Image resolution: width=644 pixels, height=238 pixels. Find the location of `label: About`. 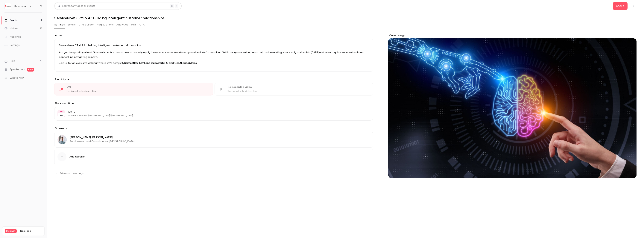

label: About is located at coordinates (214, 35).